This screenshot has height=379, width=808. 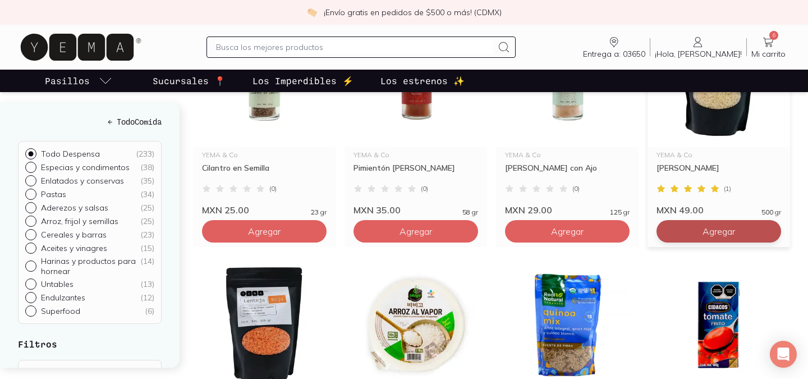 What do you see at coordinates (147, 194) in the screenshot?
I see `div: ( 34 )` at bounding box center [147, 194].